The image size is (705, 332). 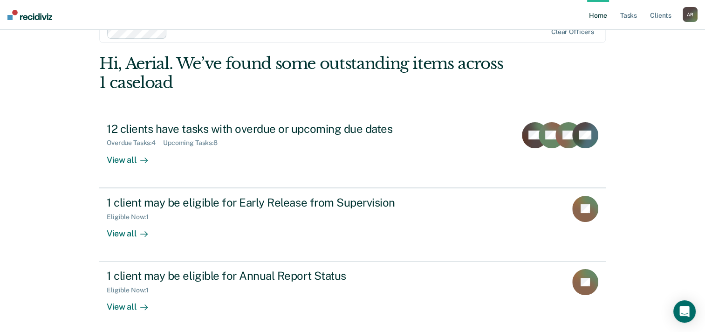 What do you see at coordinates (270, 202) in the screenshot?
I see `div: 1 client may be eligible for Early Release from Supervision` at bounding box center [270, 202].